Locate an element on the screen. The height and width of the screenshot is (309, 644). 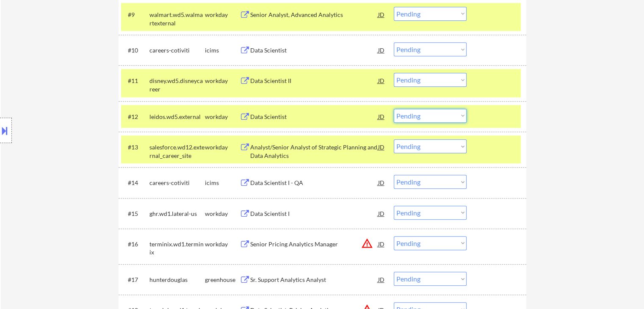
div: #9 is located at coordinates (135, 15).